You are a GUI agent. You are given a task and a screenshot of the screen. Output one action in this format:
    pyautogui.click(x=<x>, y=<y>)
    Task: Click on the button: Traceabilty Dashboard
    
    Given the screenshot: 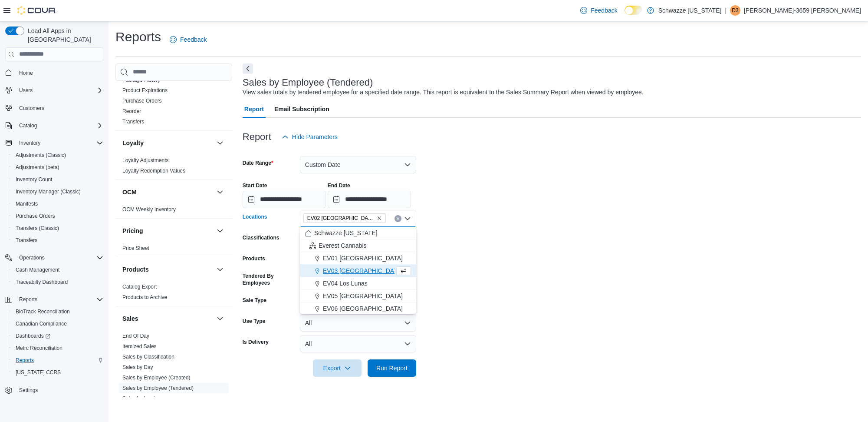 What is the action you would take?
    pyautogui.click(x=57, y=282)
    